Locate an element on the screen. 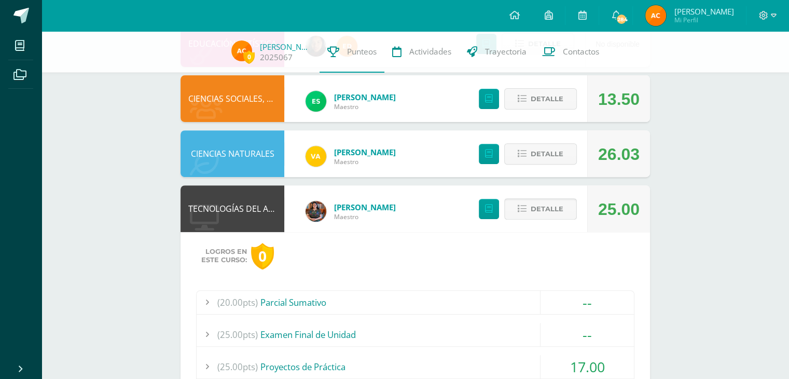  div: CIENCIAS SOCIALES, FORMACIÓN CIUDADANA E INTERCULTURALIDAD is located at coordinates (232, 99).